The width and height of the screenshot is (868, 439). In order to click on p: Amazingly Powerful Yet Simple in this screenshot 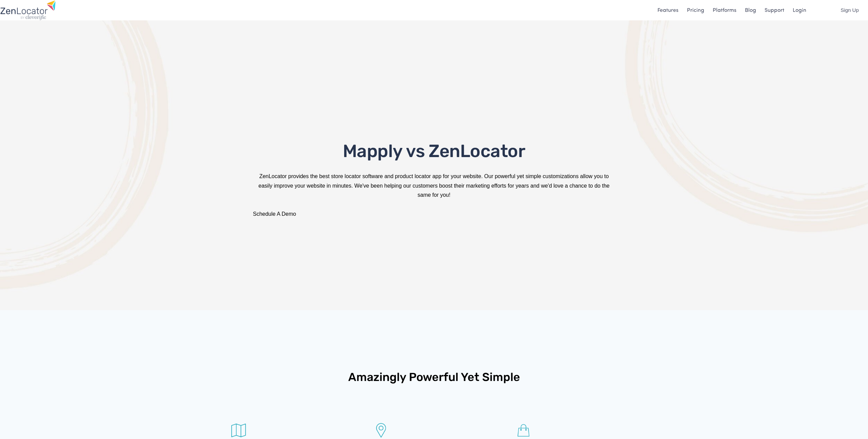, I will do `click(434, 377)`.